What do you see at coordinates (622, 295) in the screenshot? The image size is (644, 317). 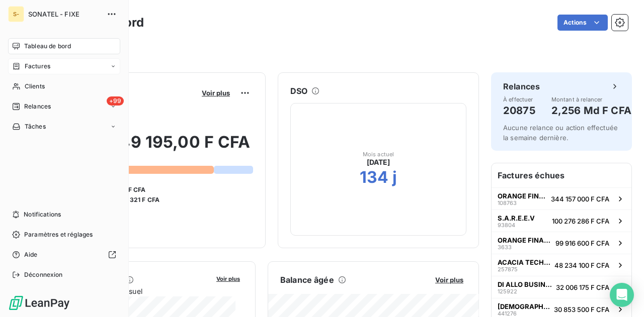 I see `div: Open Intercom Messenger` at bounding box center [622, 295].